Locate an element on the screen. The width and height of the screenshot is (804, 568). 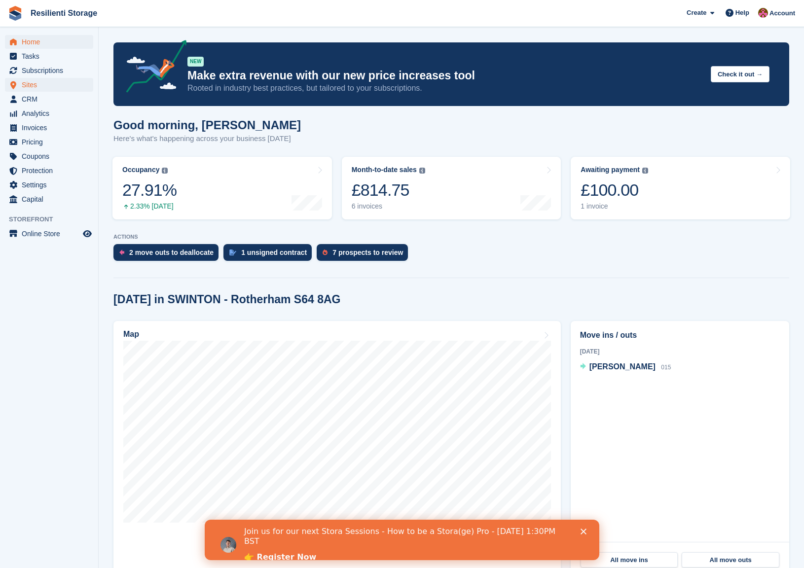
a: 2 move outs to deallocate is located at coordinates (168, 255).